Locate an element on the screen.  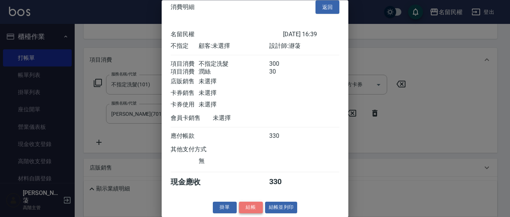
div: 不指定 is located at coordinates (184, 46).